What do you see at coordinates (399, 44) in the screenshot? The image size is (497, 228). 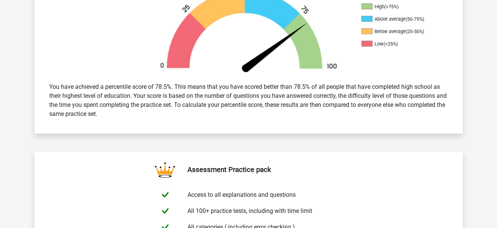 I see `li: Low` at bounding box center [399, 44].